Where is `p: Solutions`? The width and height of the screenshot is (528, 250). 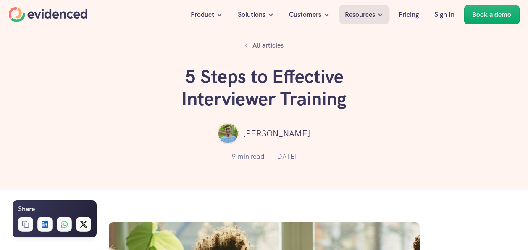
p: Solutions is located at coordinates (252, 15).